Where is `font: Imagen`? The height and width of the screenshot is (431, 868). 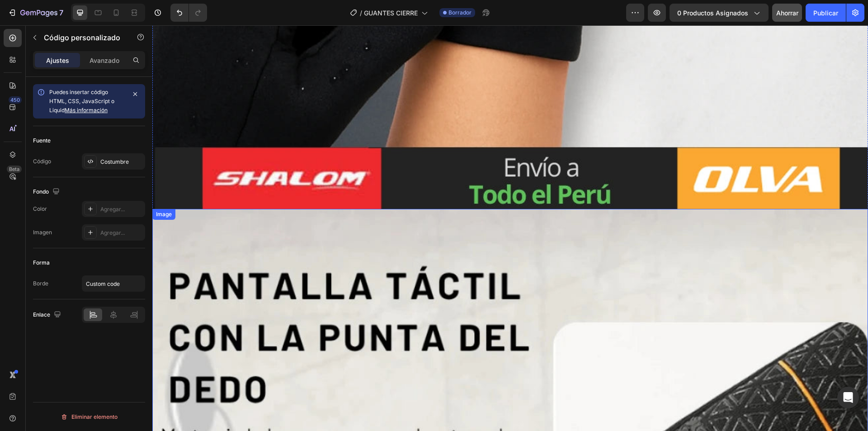
font: Imagen is located at coordinates (43, 232).